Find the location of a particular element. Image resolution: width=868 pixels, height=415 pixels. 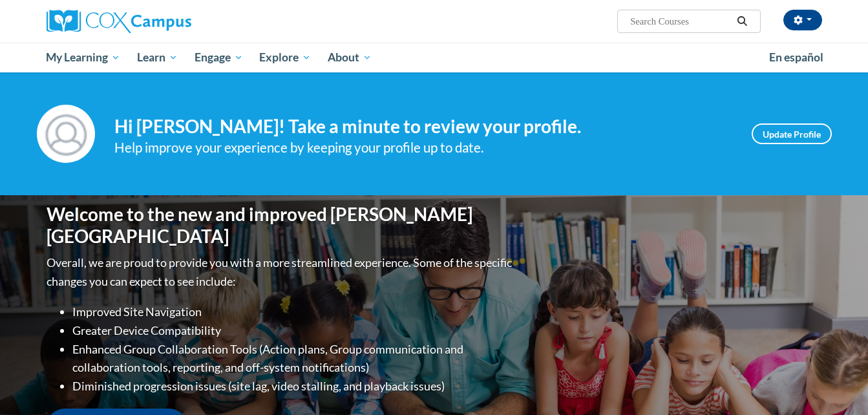

a: Explore is located at coordinates (285, 58).